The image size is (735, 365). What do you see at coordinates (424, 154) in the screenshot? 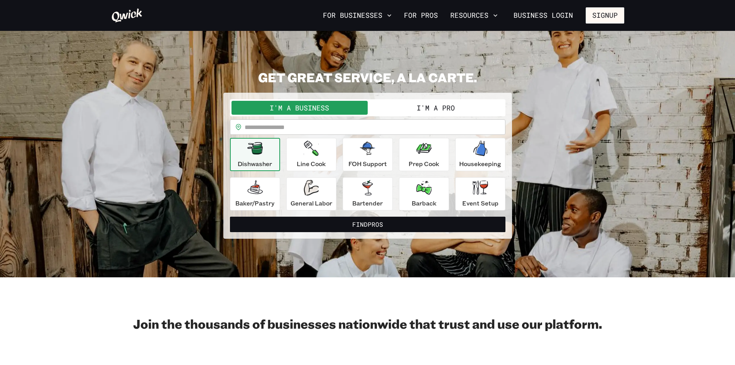
I see `button: Prep Cook` at bounding box center [424, 154].